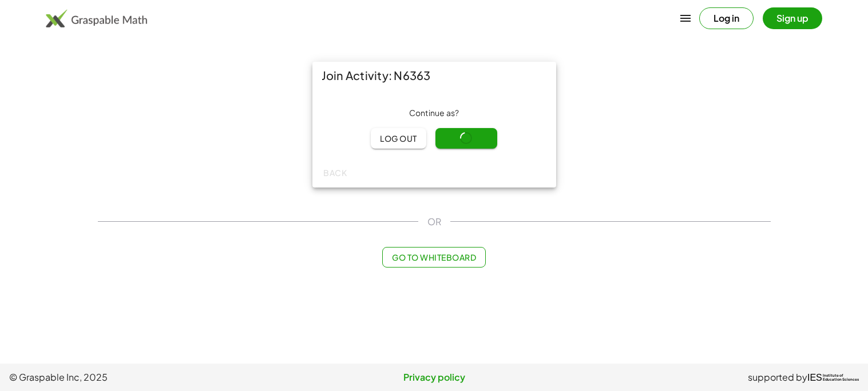 This screenshot has width=868, height=391. Describe the element at coordinates (840, 377) in the screenshot. I see `span: Institute of Education Sciences` at that location.